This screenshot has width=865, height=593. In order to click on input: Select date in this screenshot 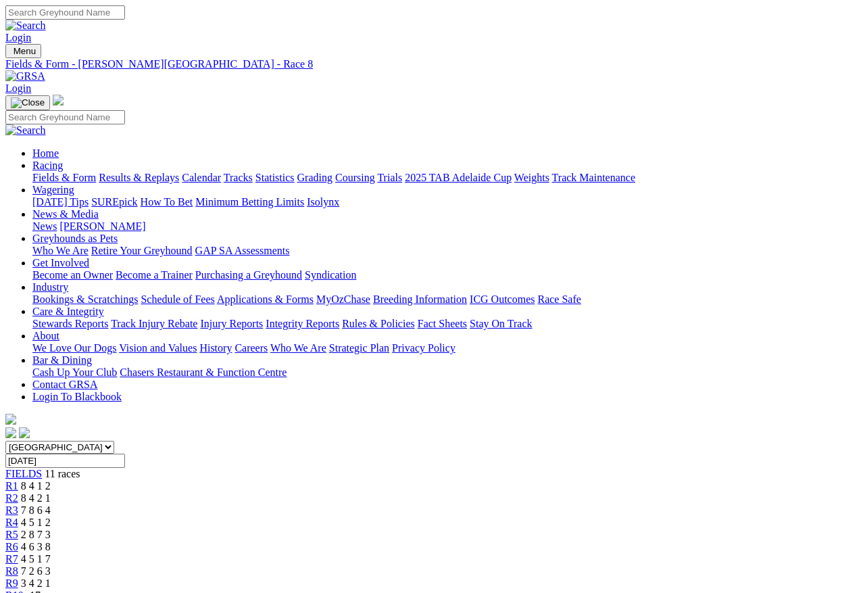, I will do `click(65, 460)`.